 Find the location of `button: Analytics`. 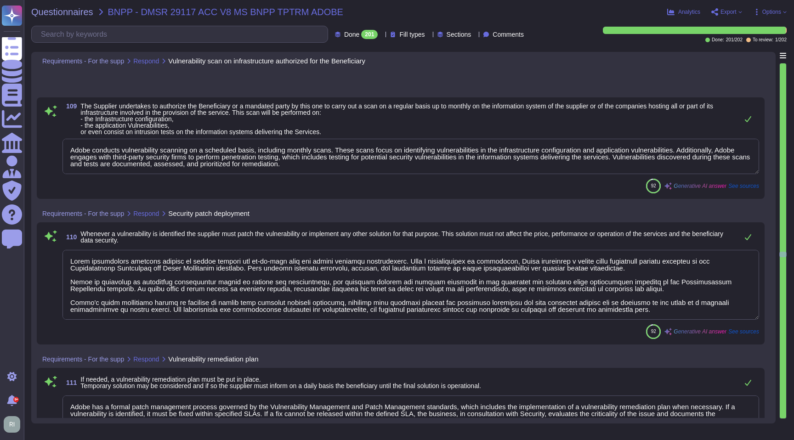

button: Analytics is located at coordinates (684, 12).